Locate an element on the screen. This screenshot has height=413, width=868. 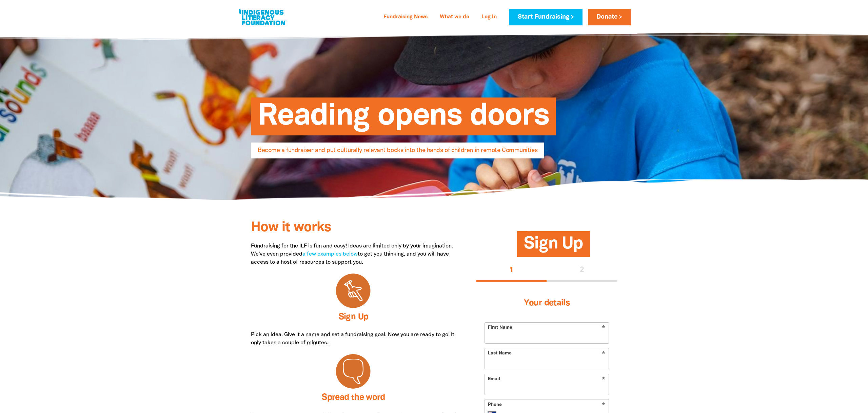
span: Reading opens doors is located at coordinates (403, 119).